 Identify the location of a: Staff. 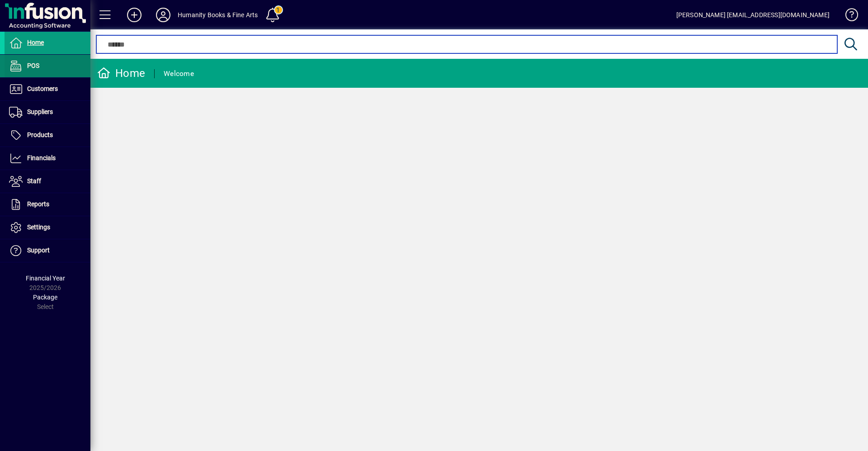
(47, 182).